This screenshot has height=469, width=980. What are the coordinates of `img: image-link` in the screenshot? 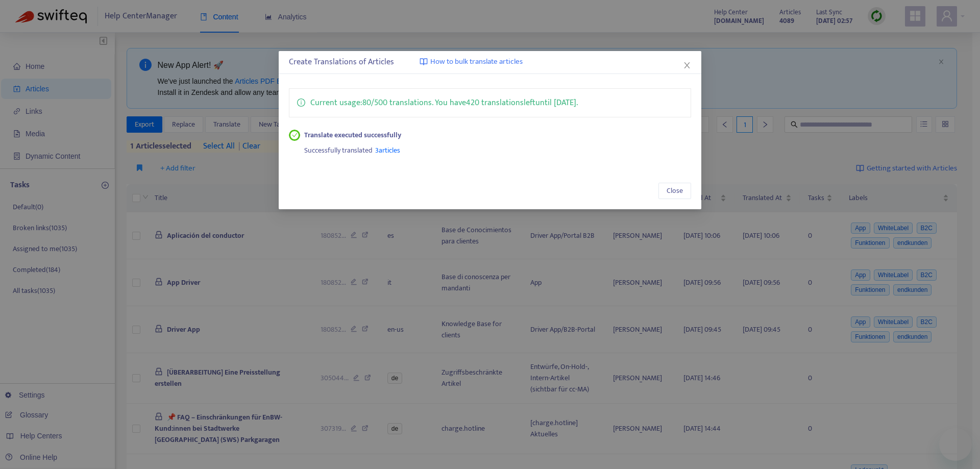 It's located at (423, 62).